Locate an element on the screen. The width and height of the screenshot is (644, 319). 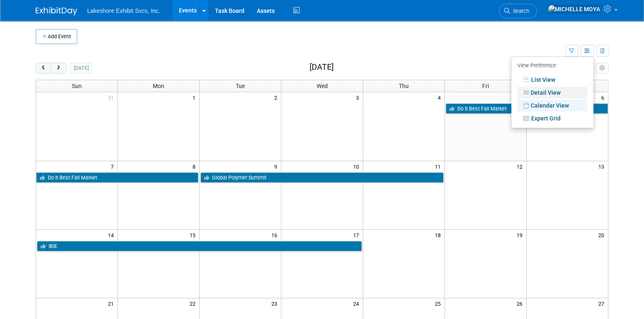
button: myCustomButton is located at coordinates (602, 68).